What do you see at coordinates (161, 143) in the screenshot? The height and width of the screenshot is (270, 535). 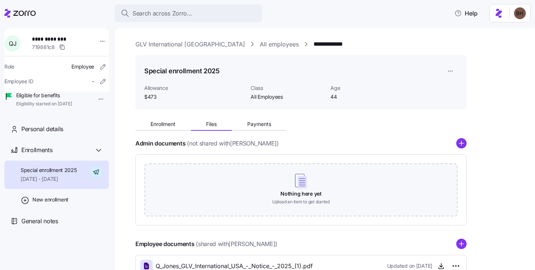 I see `h4: Admin documents` at bounding box center [161, 143].